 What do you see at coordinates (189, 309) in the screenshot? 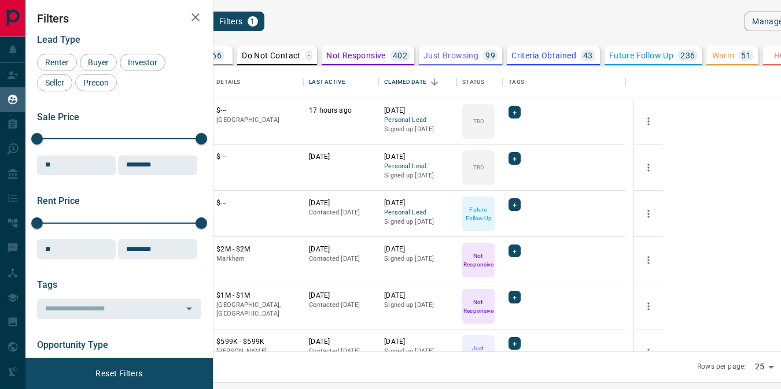
I see `button: Open` at bounding box center [189, 309].